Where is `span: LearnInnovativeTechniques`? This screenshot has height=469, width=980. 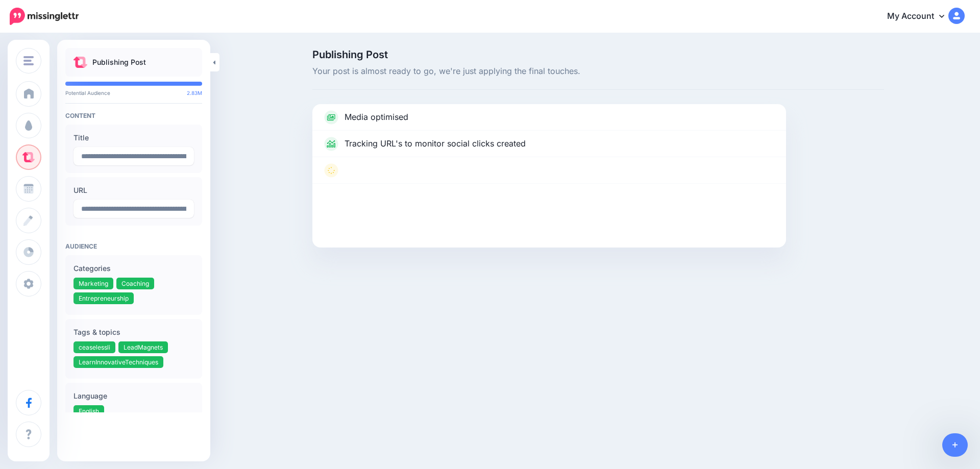
span: LearnInnovativeTechniques is located at coordinates (118, 362).